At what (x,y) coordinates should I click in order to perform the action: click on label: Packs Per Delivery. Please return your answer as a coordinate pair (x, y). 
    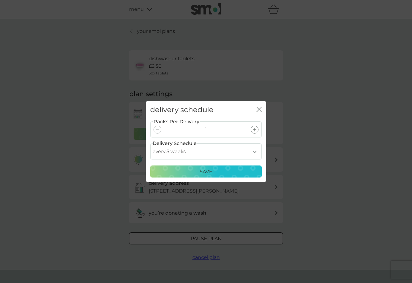
    Looking at the image, I should click on (176, 122).